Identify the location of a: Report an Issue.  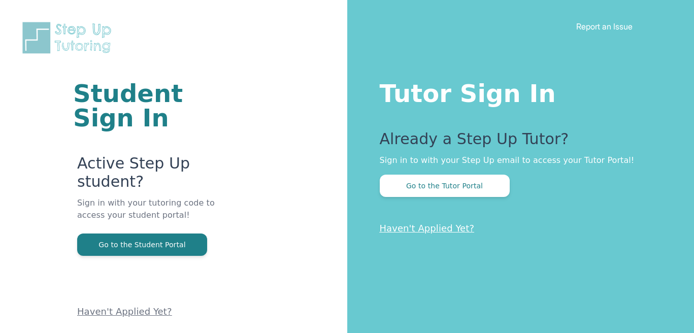
(604, 26).